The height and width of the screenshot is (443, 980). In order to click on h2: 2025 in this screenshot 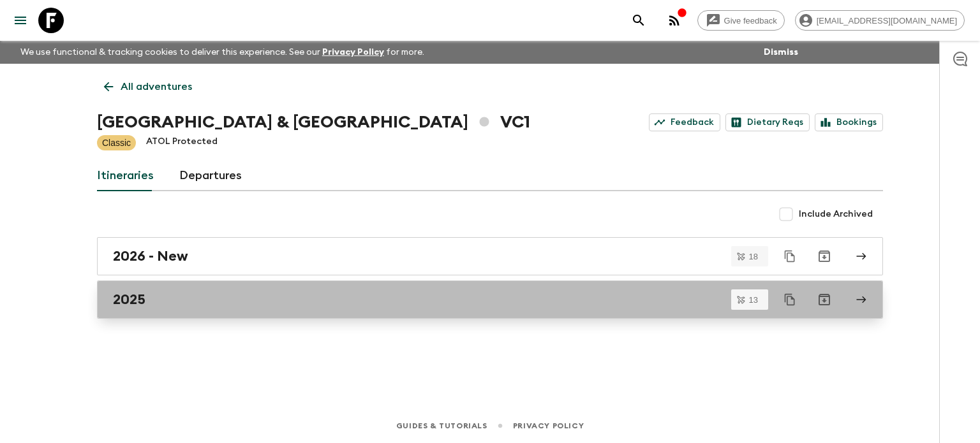, I will do `click(129, 299)`.